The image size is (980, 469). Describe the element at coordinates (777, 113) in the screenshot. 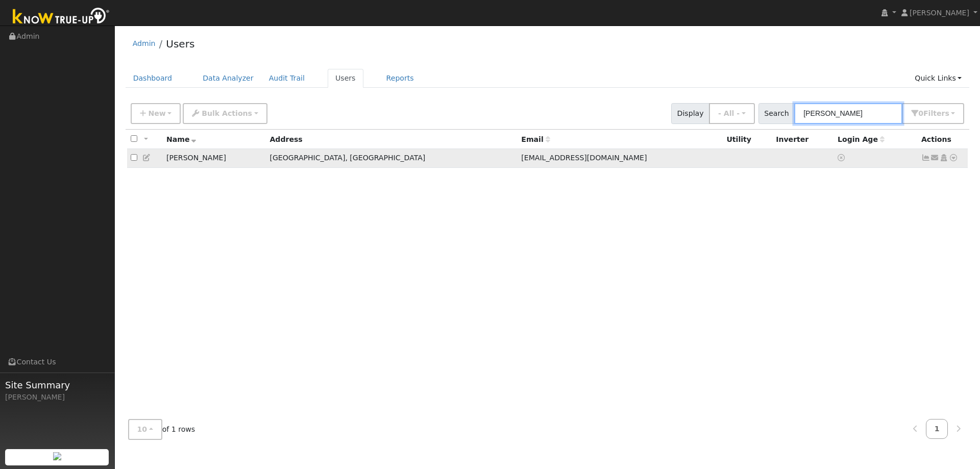

I see `span: Search` at that location.